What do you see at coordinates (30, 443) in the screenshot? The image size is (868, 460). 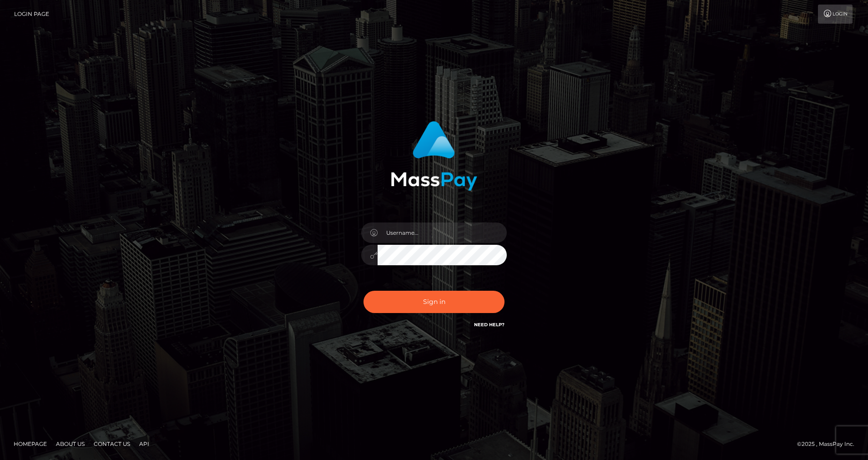 I see `a: Homepage` at bounding box center [30, 443].